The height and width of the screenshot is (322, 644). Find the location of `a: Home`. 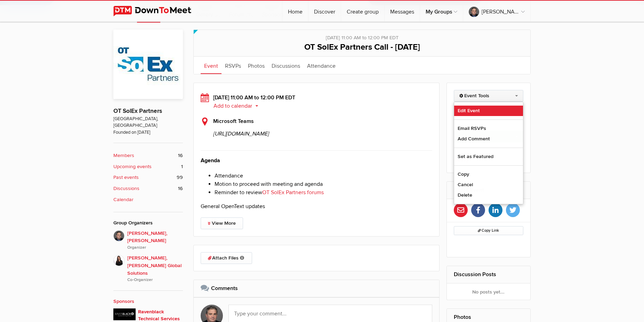

a: Home is located at coordinates (295, 11).